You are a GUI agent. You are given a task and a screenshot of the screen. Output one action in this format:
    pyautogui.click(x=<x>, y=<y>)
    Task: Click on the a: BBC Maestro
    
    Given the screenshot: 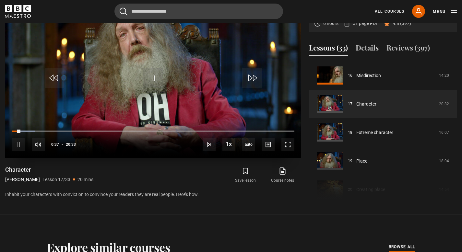 What is the action you would take?
    pyautogui.click(x=18, y=11)
    